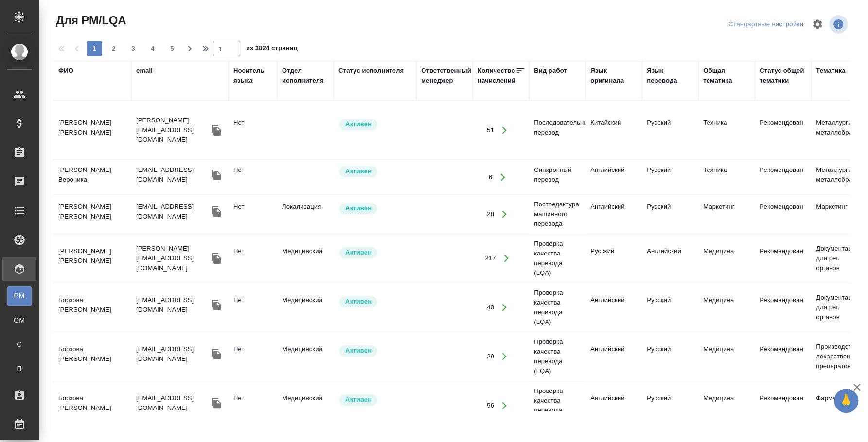 Image resolution: width=868 pixels, height=442 pixels. I want to click on span: из 3024 страниц, so click(272, 49).